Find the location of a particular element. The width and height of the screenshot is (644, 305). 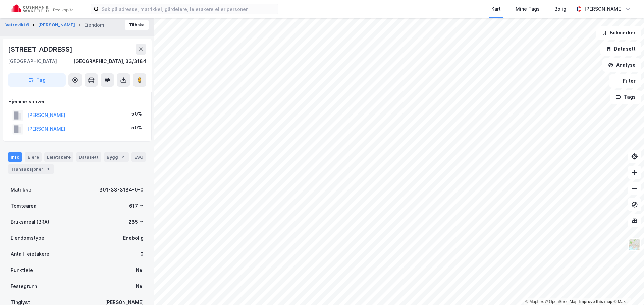

a: OpenStreetMap is located at coordinates (561, 302).